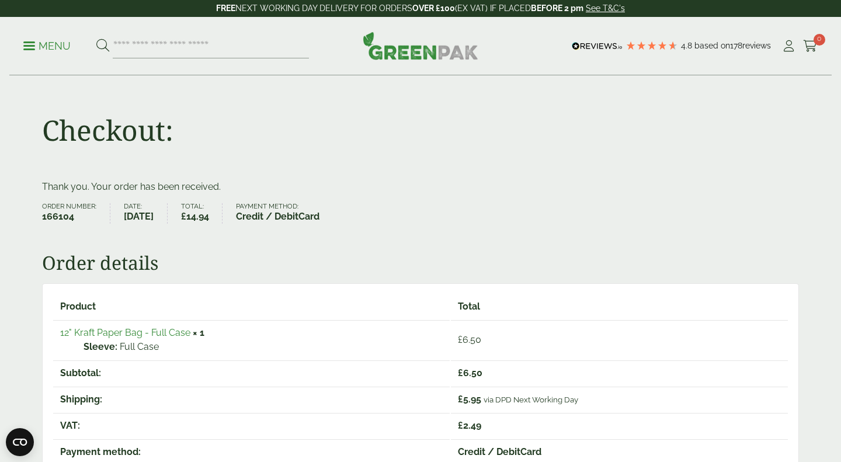  Describe the element at coordinates (277, 217) in the screenshot. I see `strong: Credit / DebitCard` at that location.